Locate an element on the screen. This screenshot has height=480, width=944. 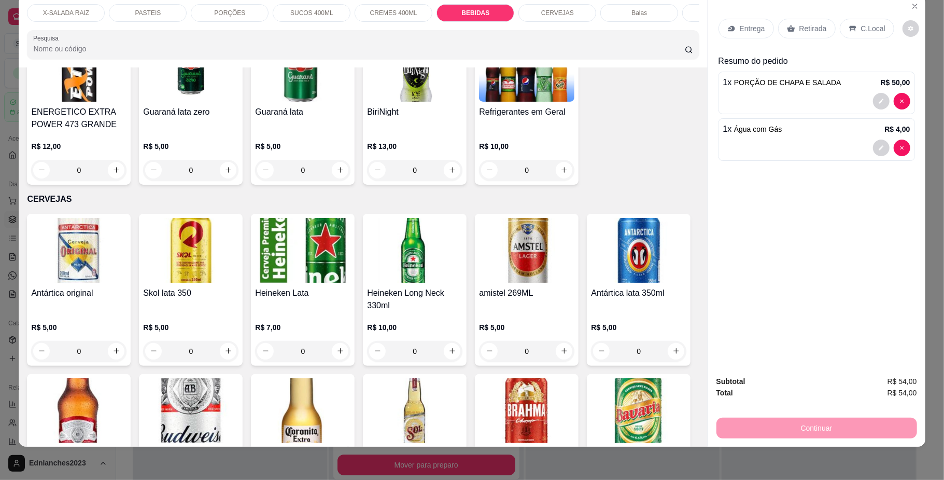
h4: Antártica lata 350ml is located at coordinates (639, 293).